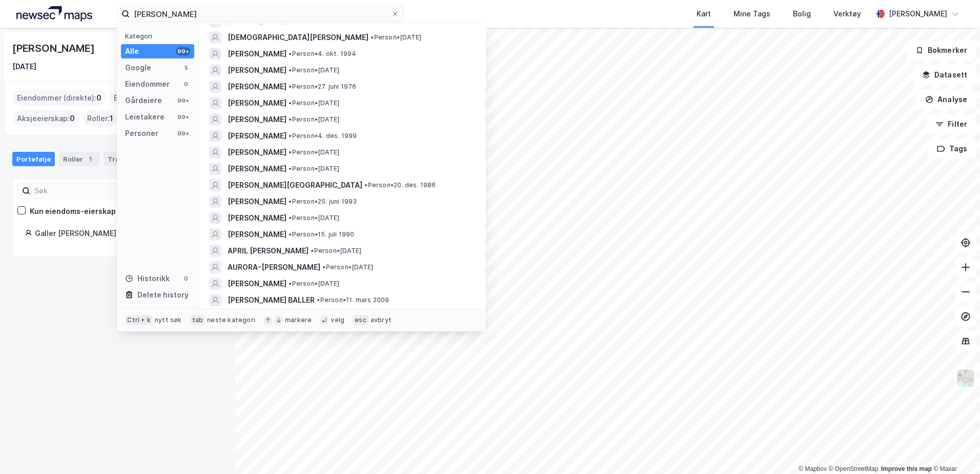 The height and width of the screenshot is (474, 980). I want to click on div: Delete history, so click(163, 295).